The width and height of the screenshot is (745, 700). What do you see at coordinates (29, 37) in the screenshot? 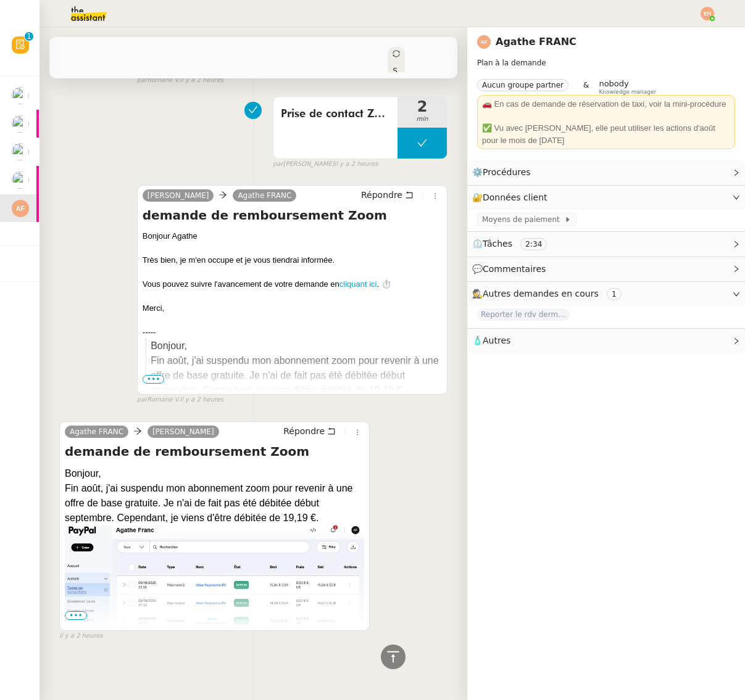
I see `nz-badge-sup: 1` at bounding box center [29, 37].